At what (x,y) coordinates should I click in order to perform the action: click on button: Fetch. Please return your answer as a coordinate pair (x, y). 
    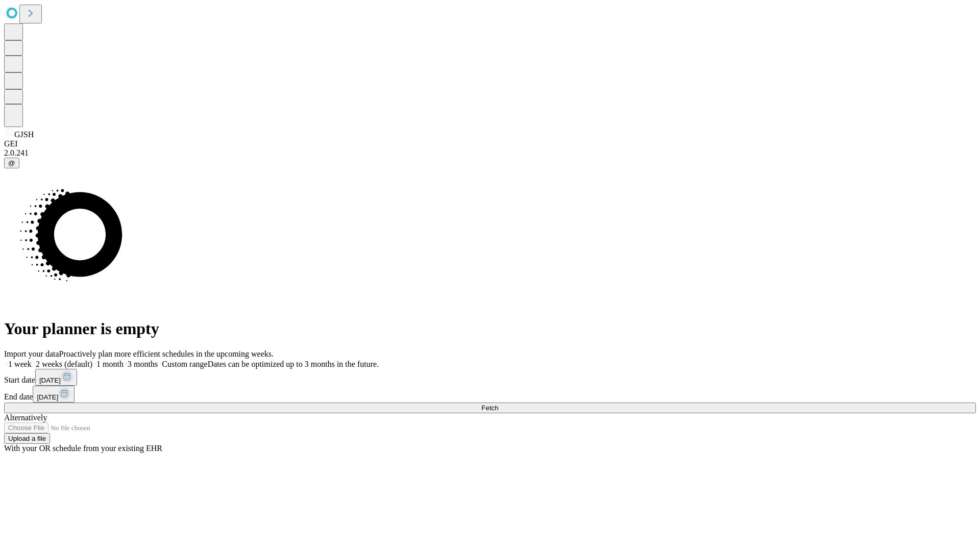
    Looking at the image, I should click on (490, 408).